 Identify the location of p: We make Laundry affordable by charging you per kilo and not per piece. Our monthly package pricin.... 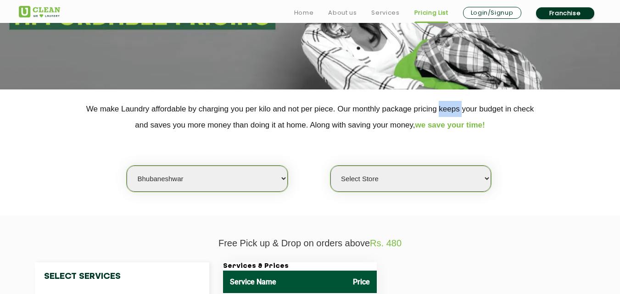
(310, 117).